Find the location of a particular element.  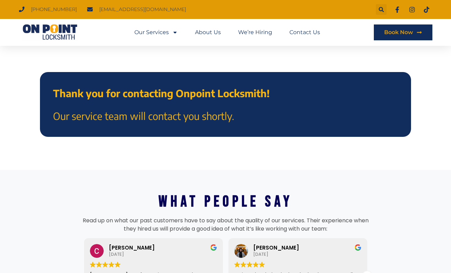

span: Book Now is located at coordinates (399, 32).